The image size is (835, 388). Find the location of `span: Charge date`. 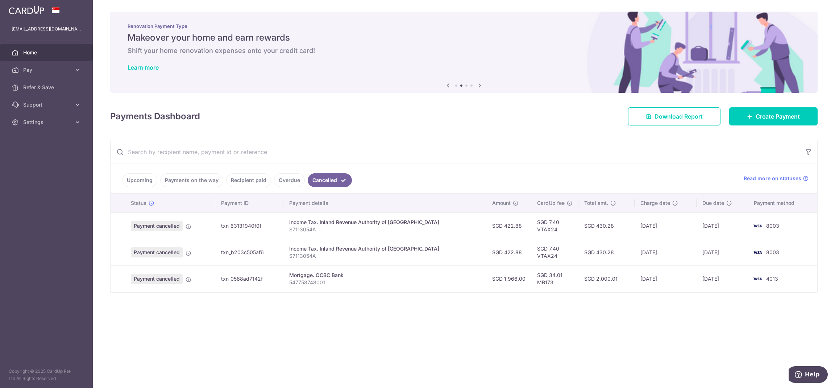

span: Charge date is located at coordinates (656, 203).